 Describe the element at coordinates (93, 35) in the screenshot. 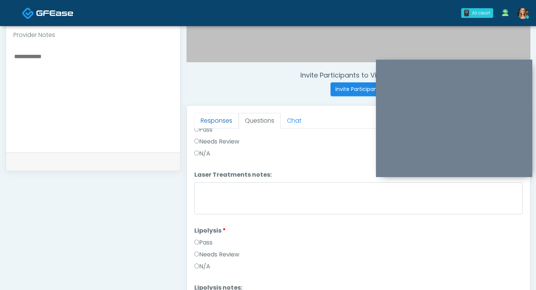

I see `div: Provider Notes` at that location.